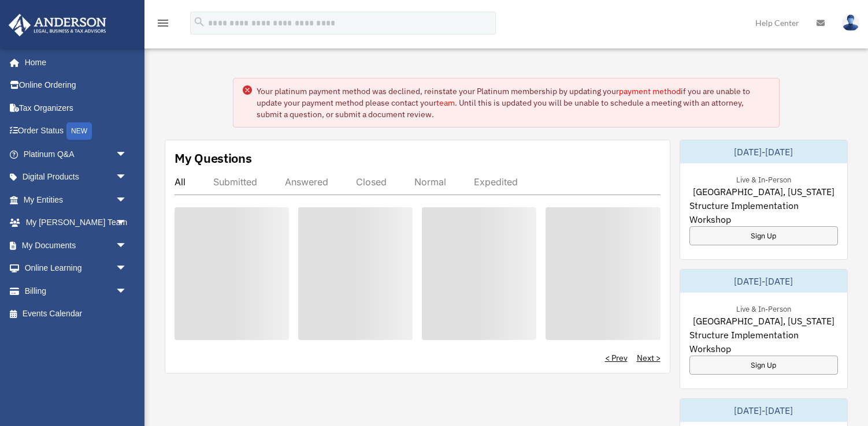 This screenshot has width=868, height=426. I want to click on a: payment method, so click(649, 91).